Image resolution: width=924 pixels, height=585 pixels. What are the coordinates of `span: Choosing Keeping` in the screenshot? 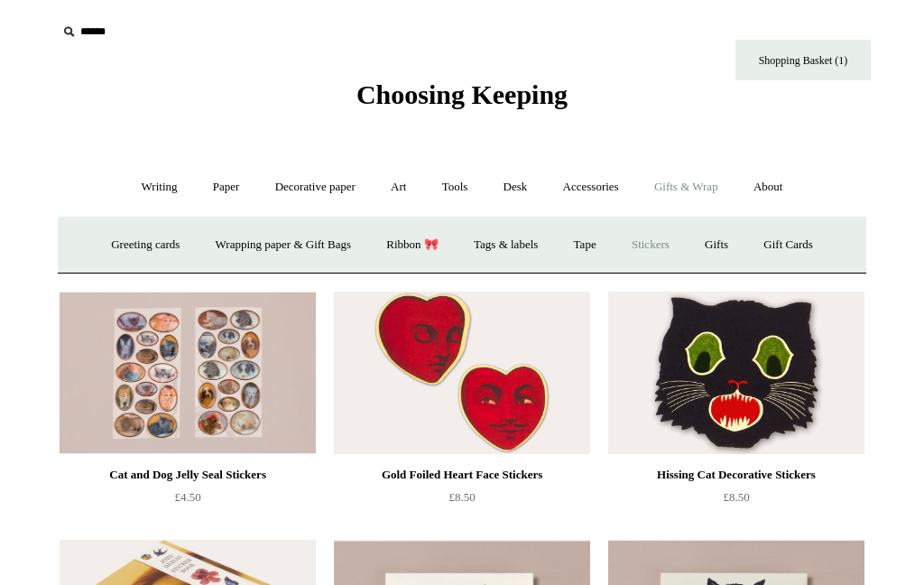 It's located at (462, 94).